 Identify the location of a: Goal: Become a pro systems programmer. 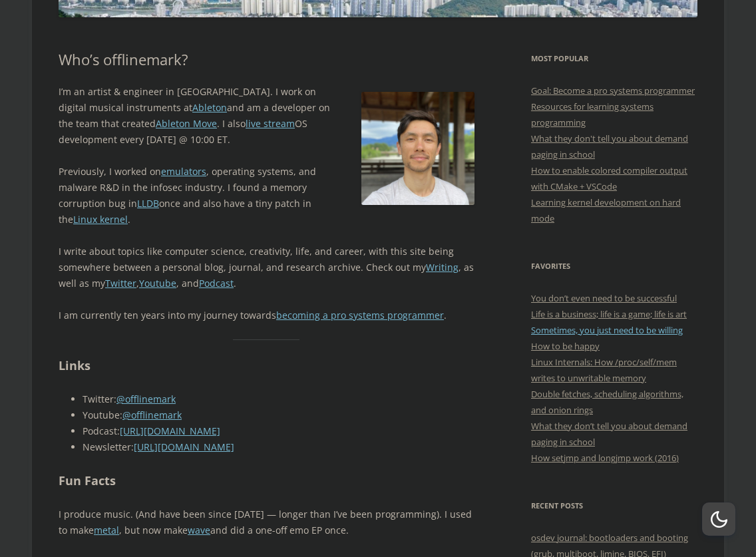
(613, 91).